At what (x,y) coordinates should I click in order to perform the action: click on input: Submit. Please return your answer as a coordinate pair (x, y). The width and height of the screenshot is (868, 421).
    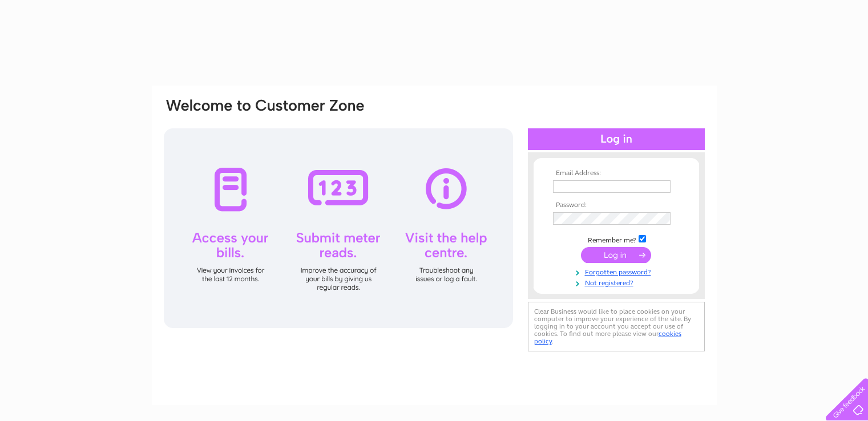
    Looking at the image, I should click on (616, 255).